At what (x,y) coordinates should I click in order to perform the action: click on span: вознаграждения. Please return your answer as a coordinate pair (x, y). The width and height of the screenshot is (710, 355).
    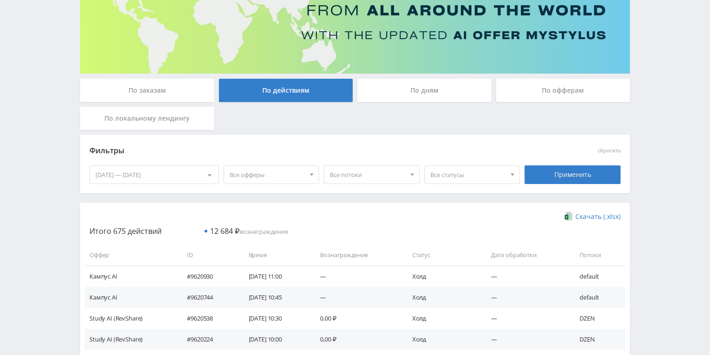
    Looking at the image, I should click on (249, 231).